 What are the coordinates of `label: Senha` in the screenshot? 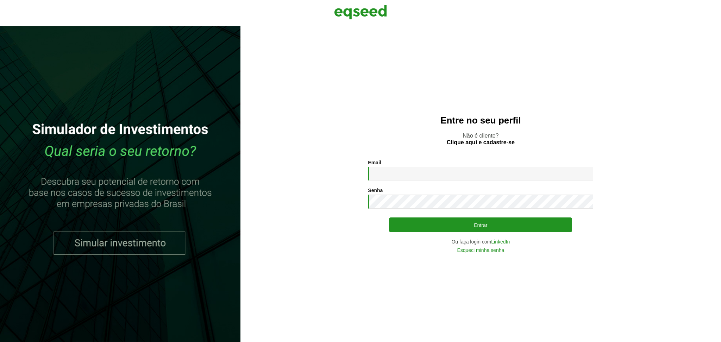 It's located at (375, 191).